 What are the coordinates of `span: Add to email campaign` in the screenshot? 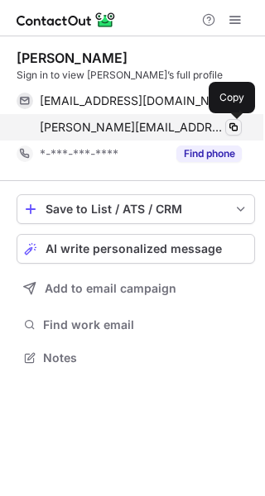 It's located at (110, 289).